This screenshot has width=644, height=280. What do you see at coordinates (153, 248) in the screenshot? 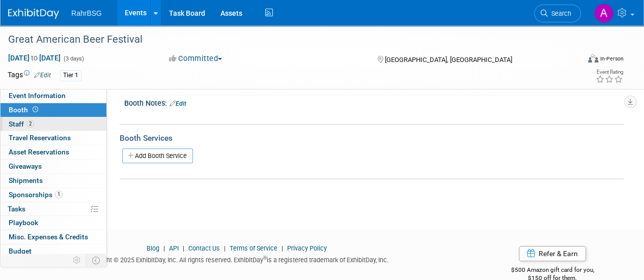
I see `a: Blog` at bounding box center [153, 248].